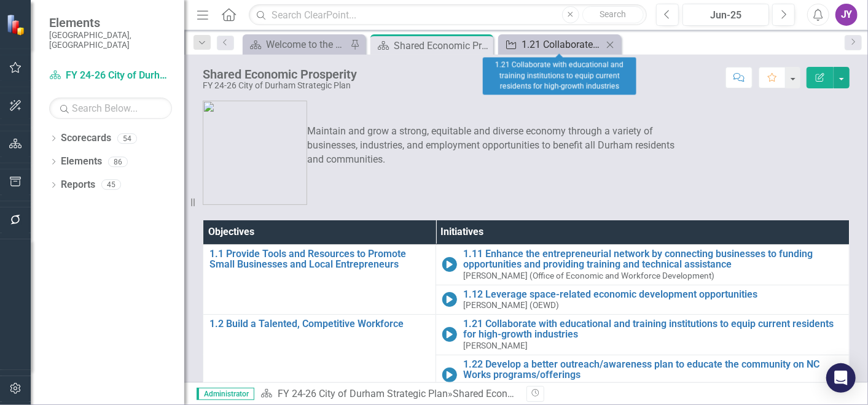 This screenshot has height=405, width=868. What do you see at coordinates (653, 259) in the screenshot?
I see `a: 1.11 Enhance the entrepreneurial network by connecting businesses to funding opportunities and pr...` at bounding box center [653, 259].